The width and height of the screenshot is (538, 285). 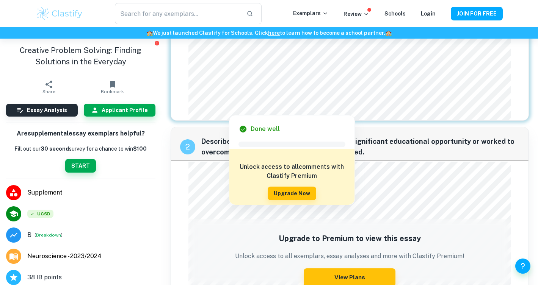 I want to click on p: Unlock access to all exemplars, essay analyses and more with Clastify Premium!, so click(x=349, y=257).